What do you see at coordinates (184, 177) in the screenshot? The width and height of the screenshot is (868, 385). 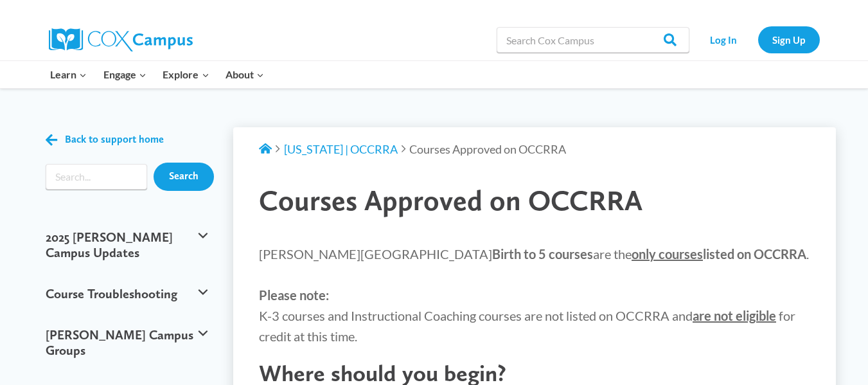 I see `input: Search` at bounding box center [184, 177].